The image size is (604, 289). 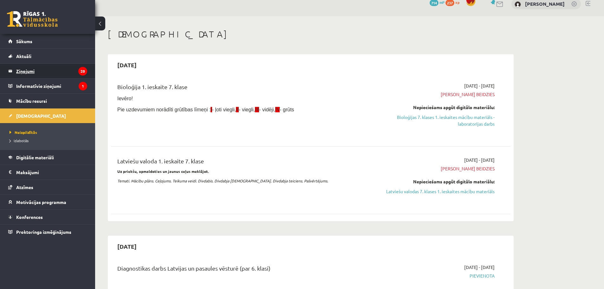 What do you see at coordinates (19, 141) in the screenshot?
I see `span: Izlabotās` at bounding box center [19, 141].